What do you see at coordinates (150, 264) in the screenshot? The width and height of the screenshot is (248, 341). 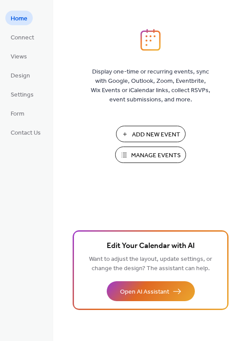 I see `span: Want to adjust the layout, update settings, or change the design? The assistant can help.` at bounding box center [150, 264].